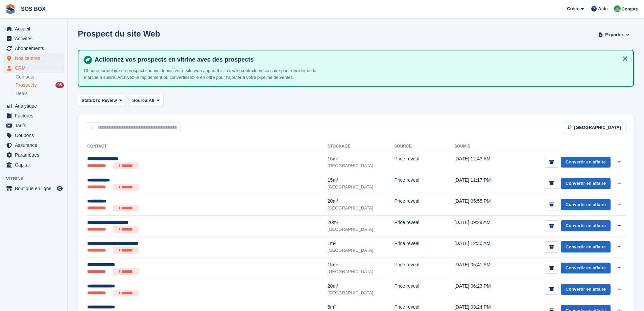  I want to click on th: Stockage, so click(361, 146).